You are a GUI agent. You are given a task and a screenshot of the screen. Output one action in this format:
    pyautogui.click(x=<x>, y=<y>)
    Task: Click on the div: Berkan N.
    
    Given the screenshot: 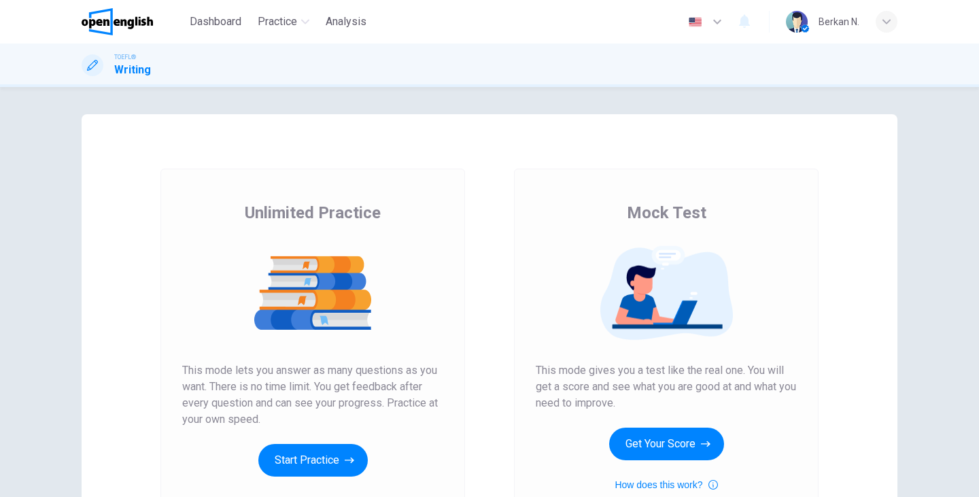 What is the action you would take?
    pyautogui.click(x=839, y=22)
    